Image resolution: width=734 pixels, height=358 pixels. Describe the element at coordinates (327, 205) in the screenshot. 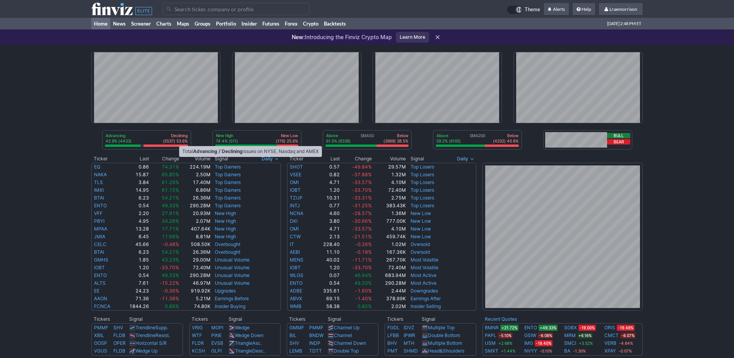

I see `td: 0.77` at that location.